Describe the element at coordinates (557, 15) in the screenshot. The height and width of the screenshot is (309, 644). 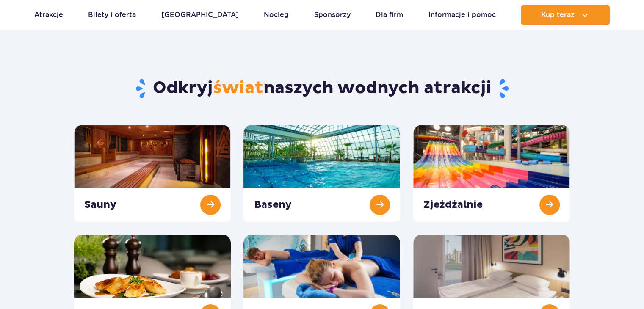
I see `span: Kup teraz` at that location.